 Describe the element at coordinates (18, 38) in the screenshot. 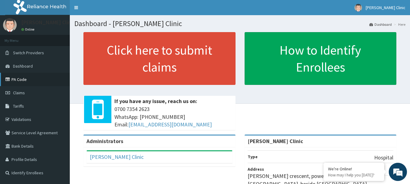

I see `img: d_794563401_company_1708531726252_794563401` at that location.